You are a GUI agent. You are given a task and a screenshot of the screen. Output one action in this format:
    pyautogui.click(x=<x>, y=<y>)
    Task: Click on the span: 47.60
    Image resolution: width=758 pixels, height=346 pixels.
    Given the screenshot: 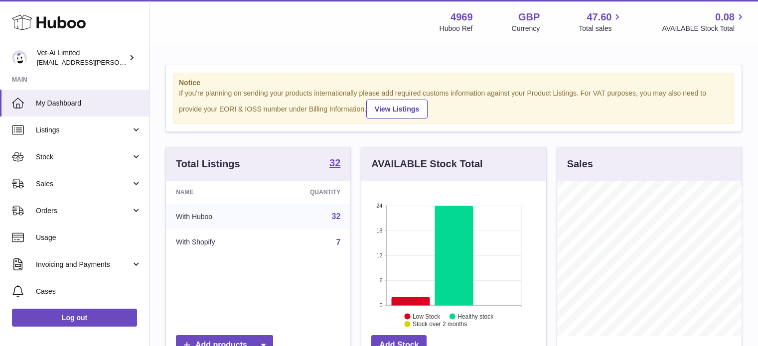 What is the action you would take?
    pyautogui.click(x=599, y=17)
    